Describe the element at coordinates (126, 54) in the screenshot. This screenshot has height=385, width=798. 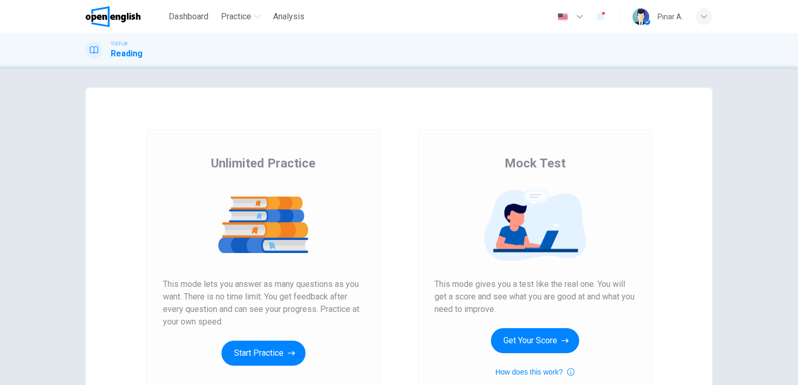
I see `h1: Reading` at that location.